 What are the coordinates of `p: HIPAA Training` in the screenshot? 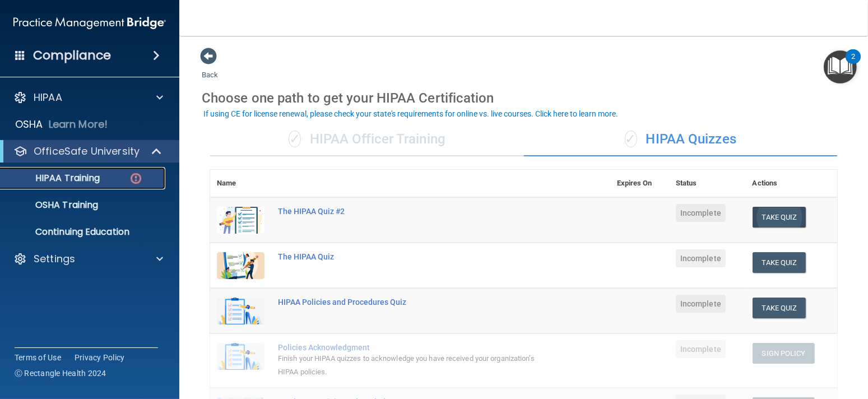 It's located at (53, 178).